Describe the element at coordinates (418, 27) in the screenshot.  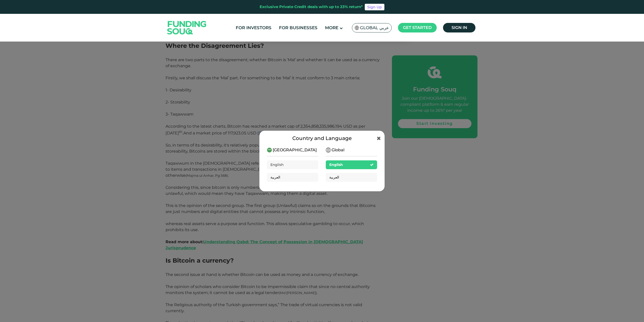
I see `span: Get started` at that location.